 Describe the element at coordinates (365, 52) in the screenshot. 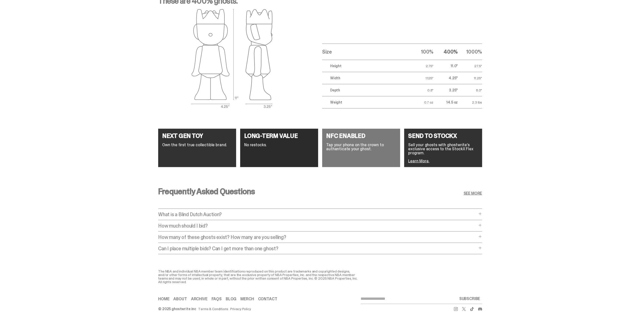

I see `th: Size` at that location.